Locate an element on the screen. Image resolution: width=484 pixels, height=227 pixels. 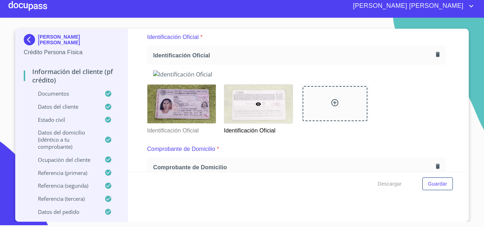
button: account of current user is located at coordinates (411, 6).